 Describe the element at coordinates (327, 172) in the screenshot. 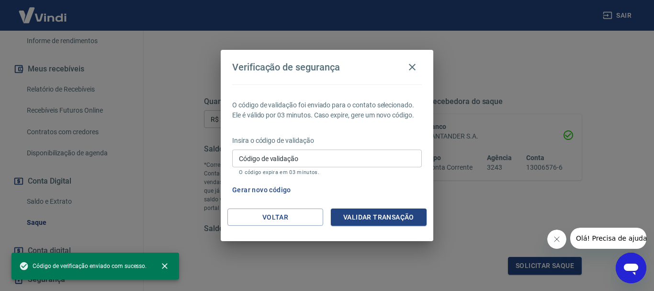

I see `p: O código expira em 03 minutos.` at that location.